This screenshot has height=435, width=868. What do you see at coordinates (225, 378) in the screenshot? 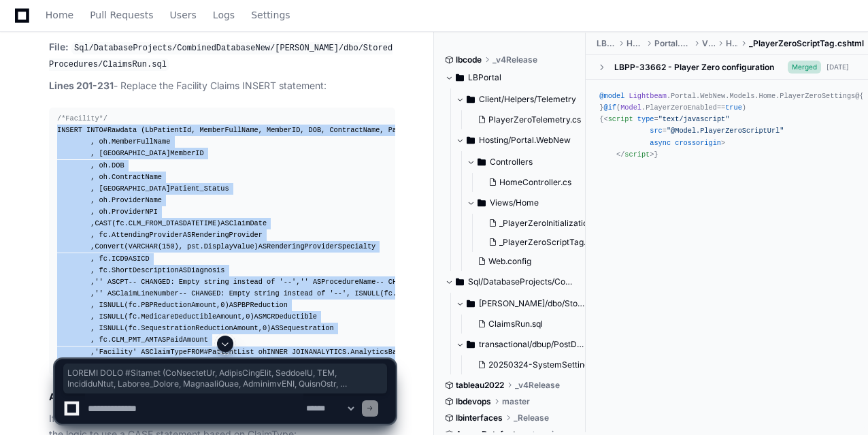
I see `span: LOREMI DOLO #Sitamet (CoNsectetUr, AdipisCingElit, SeddoeIU, TEM, IncididuNtut, Laboree_Dolore, M...` at bounding box center [225, 378].